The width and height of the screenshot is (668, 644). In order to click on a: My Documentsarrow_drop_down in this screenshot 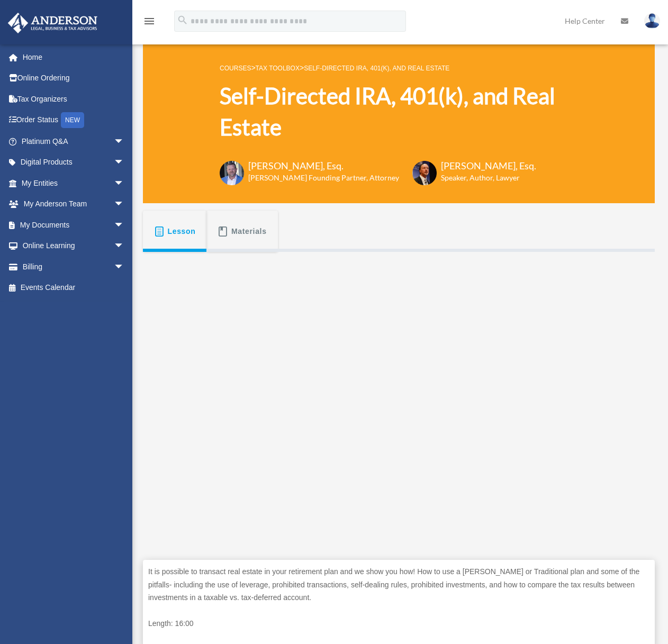, I will do `click(74, 225)`.